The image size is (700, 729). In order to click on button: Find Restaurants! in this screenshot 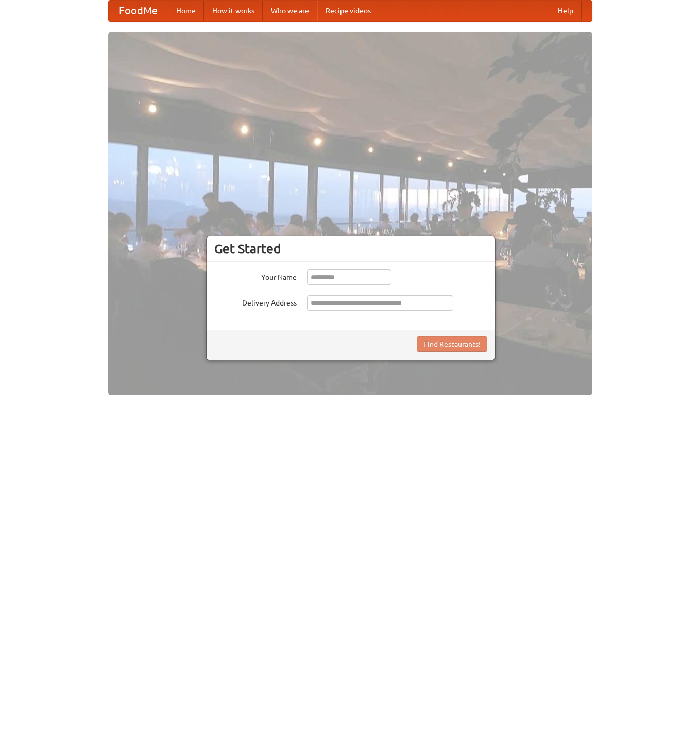, I will do `click(451, 344)`.